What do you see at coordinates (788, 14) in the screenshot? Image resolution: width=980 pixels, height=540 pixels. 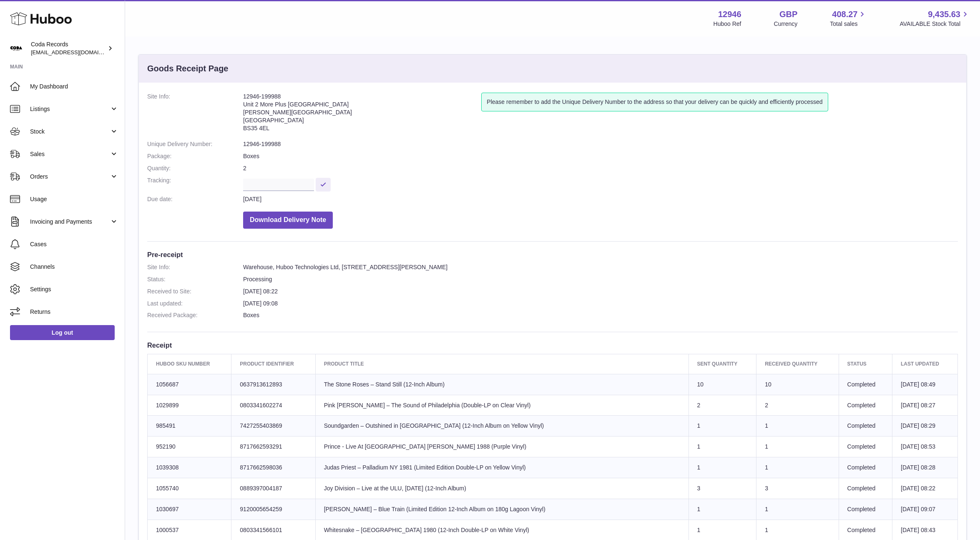 I see `strong: GBP` at bounding box center [788, 14].